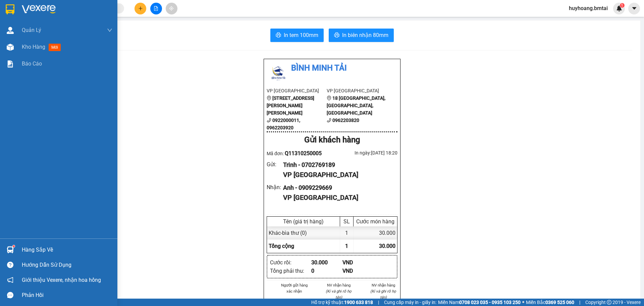 This screenshot has height=306, width=644. What do you see at coordinates (550, 303) in the screenshot?
I see `span: Miền Bắc` at bounding box center [550, 303].